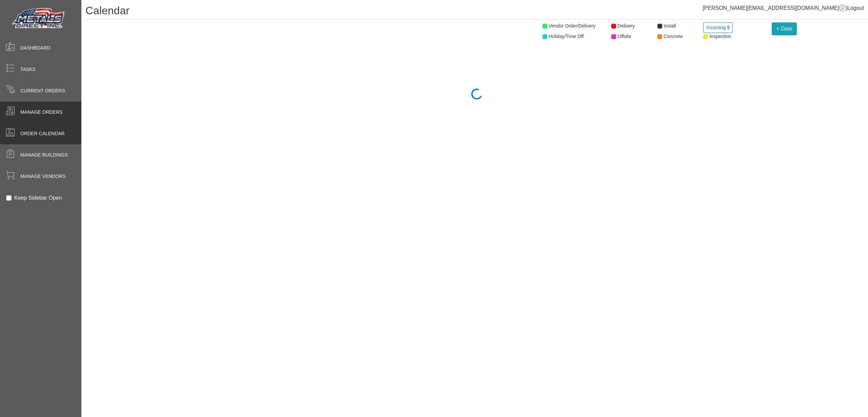  Describe the element at coordinates (565, 36) in the screenshot. I see `span: Holiday/Time Off` at that location.